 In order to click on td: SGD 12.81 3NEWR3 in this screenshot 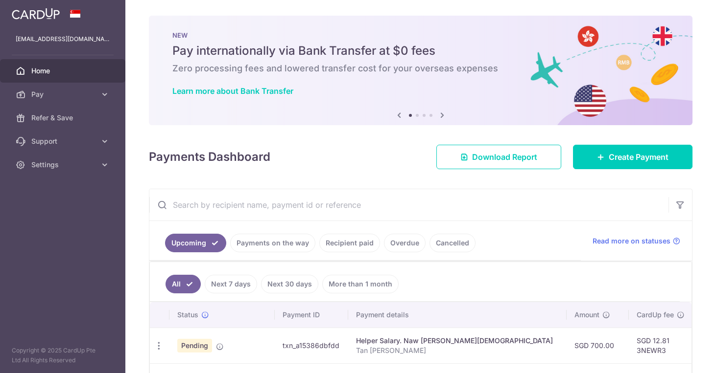, I will do `click(660, 346)`.